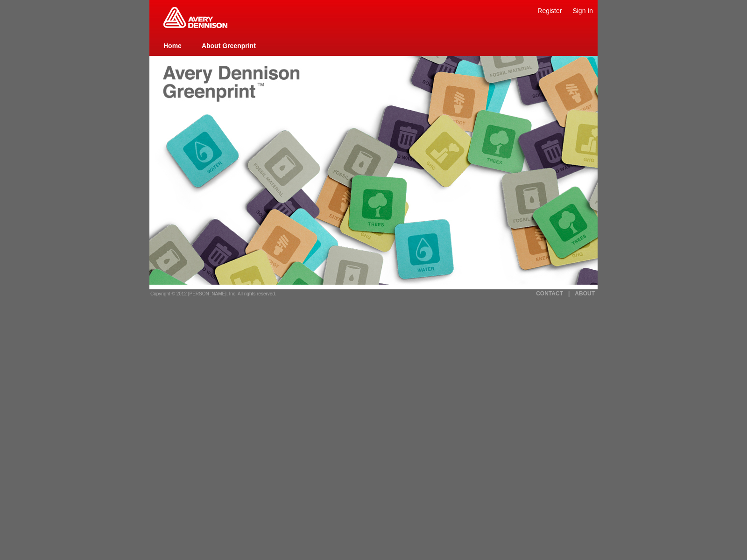  Describe the element at coordinates (229, 45) in the screenshot. I see `a: About Greenprint` at that location.